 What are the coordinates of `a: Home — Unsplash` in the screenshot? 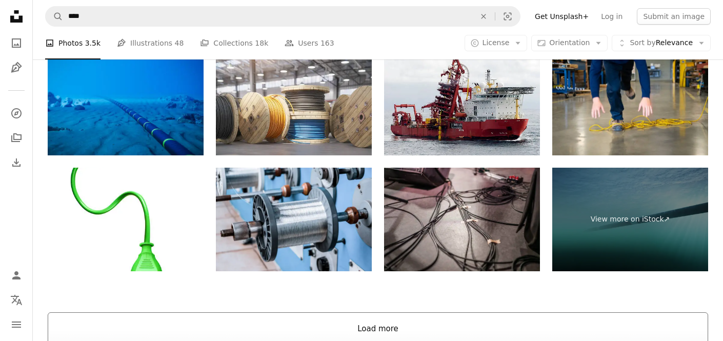 It's located at (16, 17).